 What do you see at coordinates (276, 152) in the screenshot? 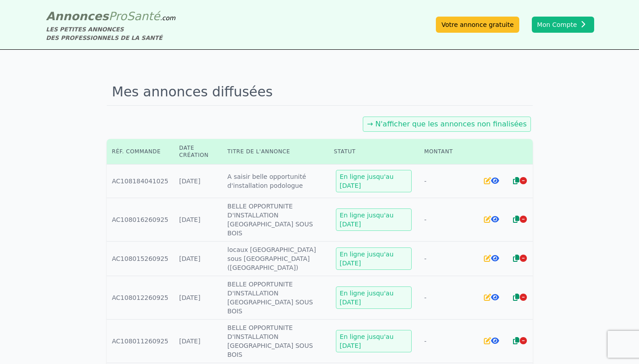
I see `th: Titre de l'annonce` at bounding box center [276, 152].